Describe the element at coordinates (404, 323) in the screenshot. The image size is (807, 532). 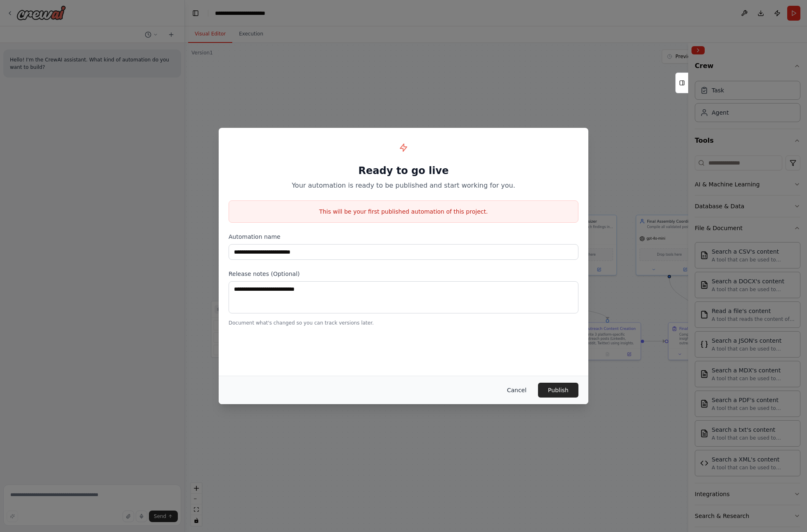
I see `p: Document what's changed so you can track versions later.` at that location.